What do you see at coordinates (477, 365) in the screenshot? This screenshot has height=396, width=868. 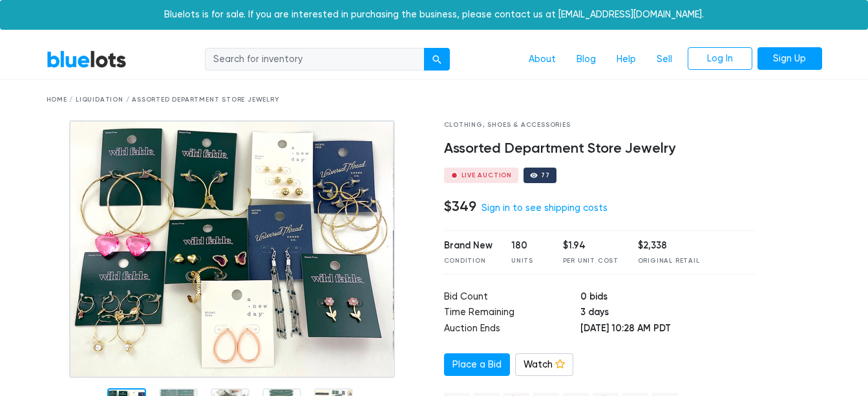 I see `a: Place a Bid` at bounding box center [477, 365].